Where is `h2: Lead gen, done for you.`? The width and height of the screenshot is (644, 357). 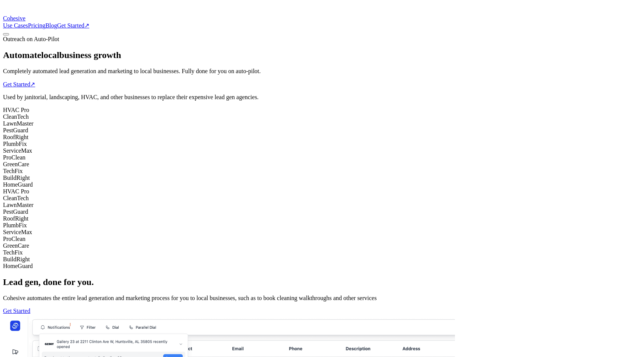 h2: Lead gen, done for you. is located at coordinates (322, 282).